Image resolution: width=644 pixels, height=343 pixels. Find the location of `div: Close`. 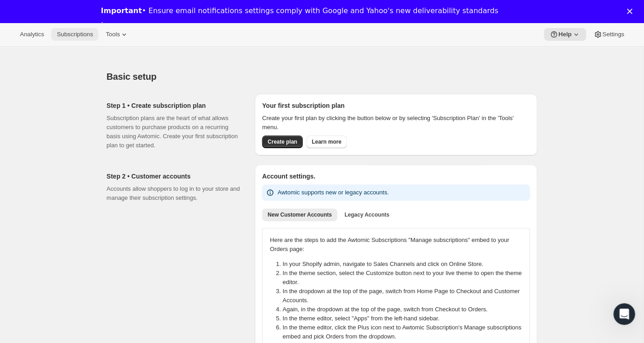

div: Close is located at coordinates (631, 11).